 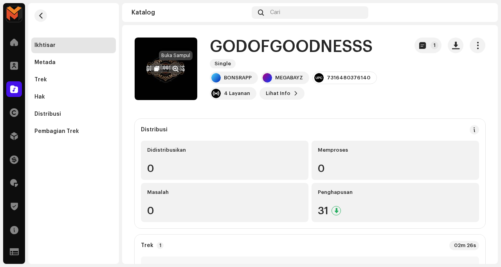 I want to click on h1: GODOFGOODNESSS, so click(x=291, y=47).